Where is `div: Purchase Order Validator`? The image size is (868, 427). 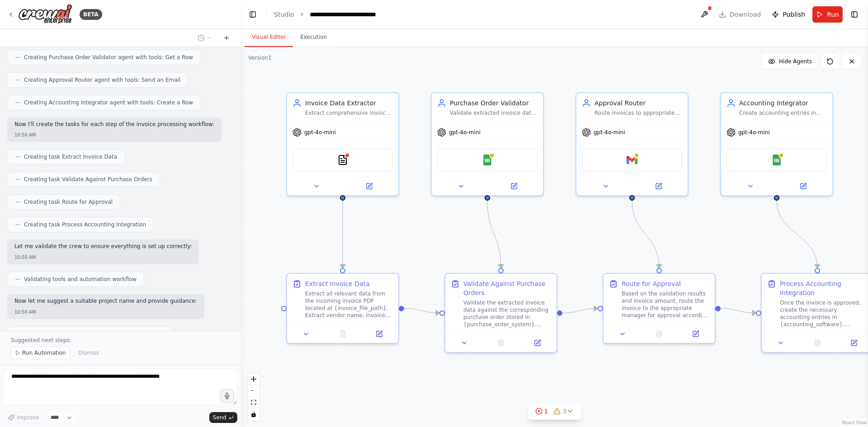
div: Purchase Order Validator is located at coordinates (494, 103).